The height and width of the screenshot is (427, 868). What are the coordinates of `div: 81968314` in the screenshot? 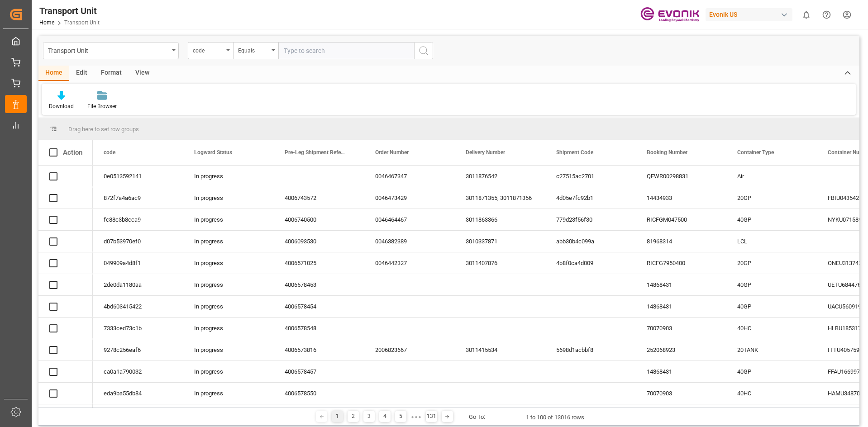 It's located at (681, 241).